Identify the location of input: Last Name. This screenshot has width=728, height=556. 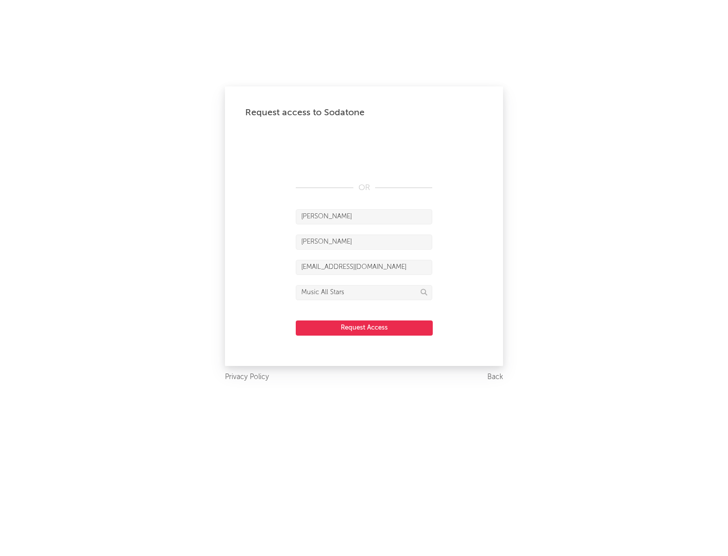
(364, 242).